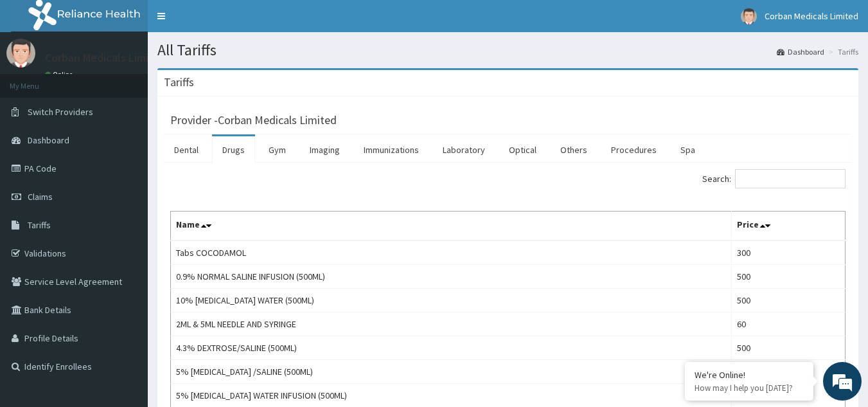 The height and width of the screenshot is (407, 868). What do you see at coordinates (61, 112) in the screenshot?
I see `span: Switch Providers` at bounding box center [61, 112].